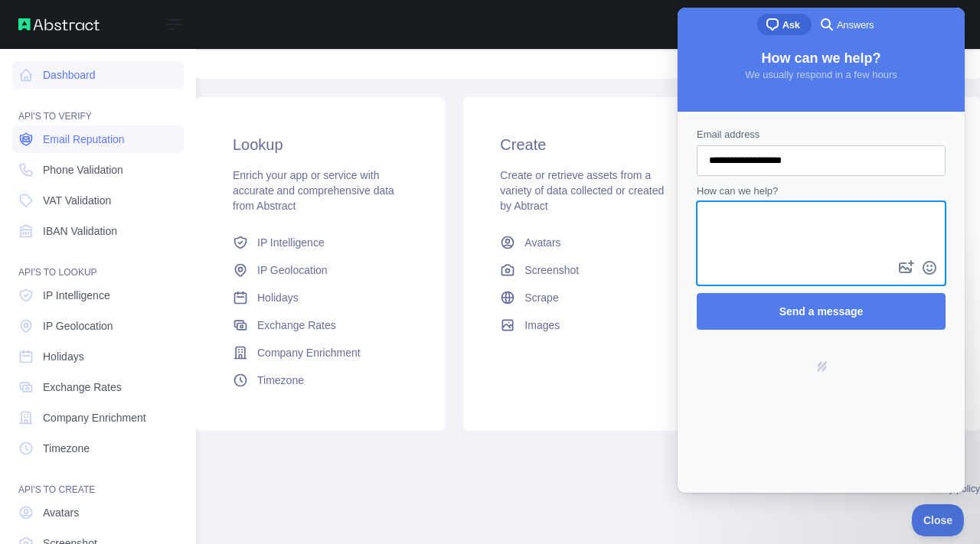  I want to click on div: API'S TO LOOKUP, so click(98, 263).